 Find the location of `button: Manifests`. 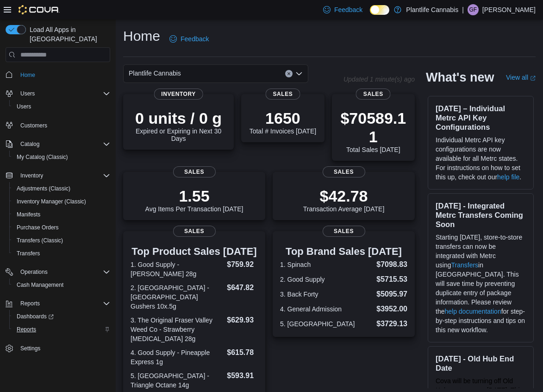

button: Manifests is located at coordinates (62, 214).